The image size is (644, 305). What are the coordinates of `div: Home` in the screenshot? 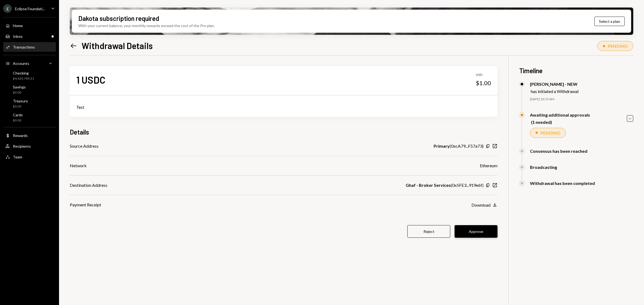 It's located at (18, 26).